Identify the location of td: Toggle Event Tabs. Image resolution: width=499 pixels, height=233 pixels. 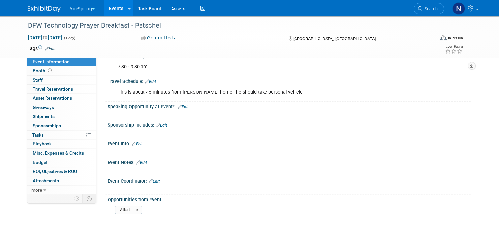
(89, 199).